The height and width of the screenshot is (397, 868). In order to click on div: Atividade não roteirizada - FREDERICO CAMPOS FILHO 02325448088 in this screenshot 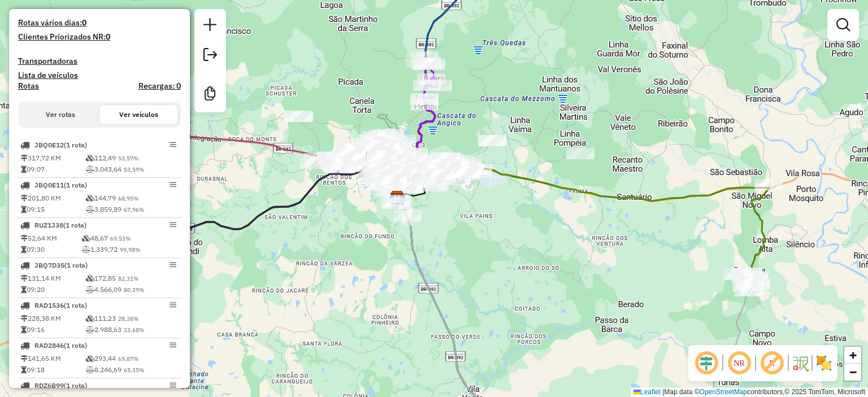, I will do `click(580, 153)`.